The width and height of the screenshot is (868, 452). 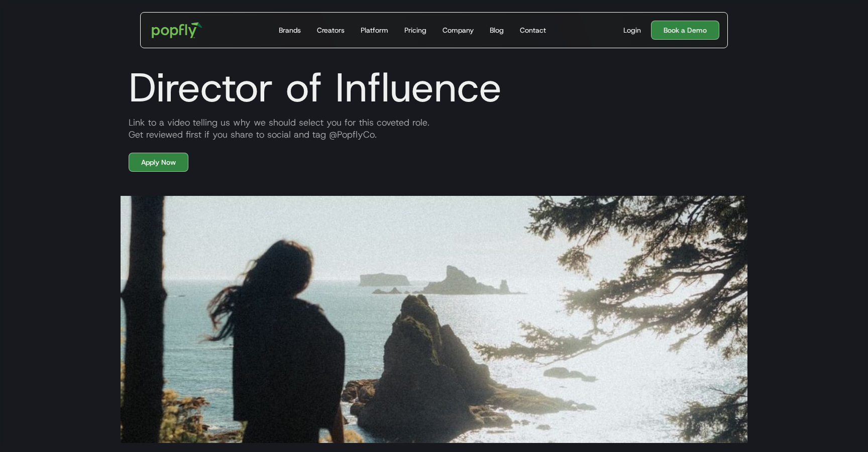 What do you see at coordinates (158, 163) in the screenshot?
I see `a: Apply Now` at bounding box center [158, 163].